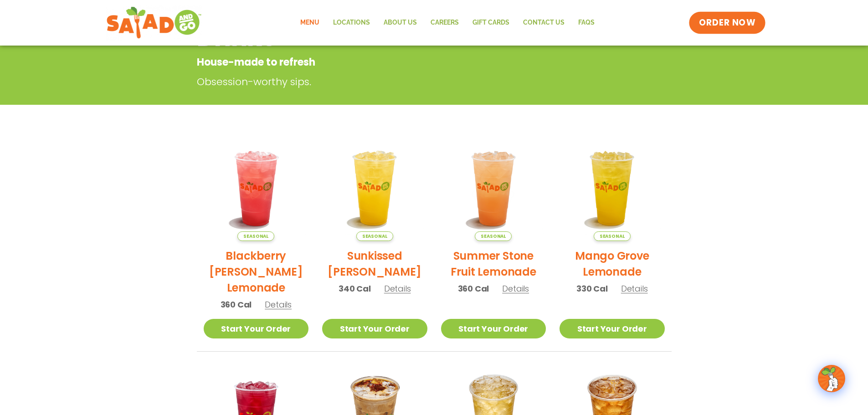  What do you see at coordinates (355, 289) in the screenshot?
I see `span: 340 Cal` at bounding box center [355, 289].